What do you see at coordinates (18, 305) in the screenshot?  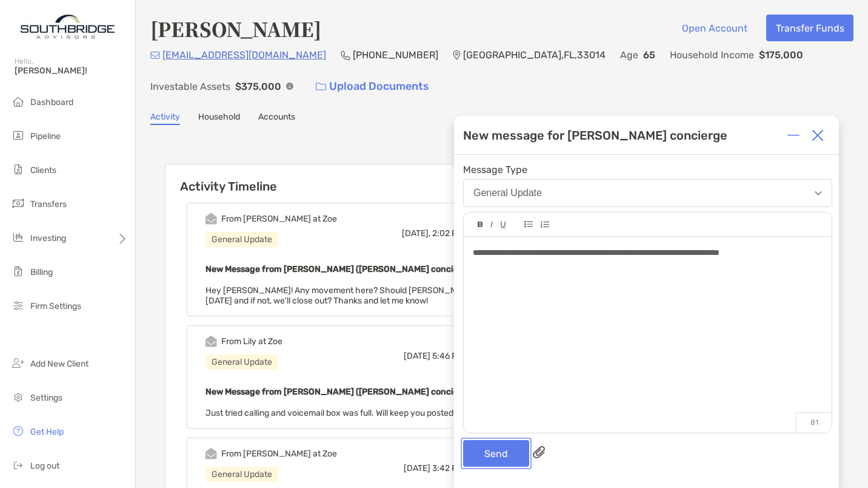 I see `img: firm-settings icon` at bounding box center [18, 305].